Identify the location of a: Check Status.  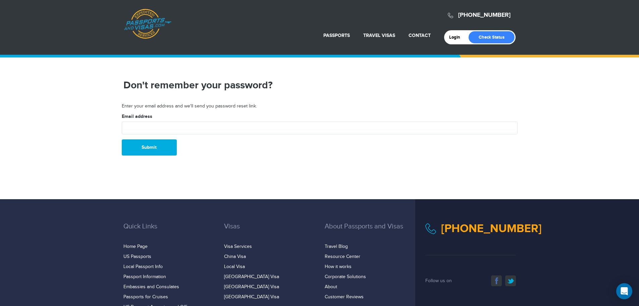
(491, 37).